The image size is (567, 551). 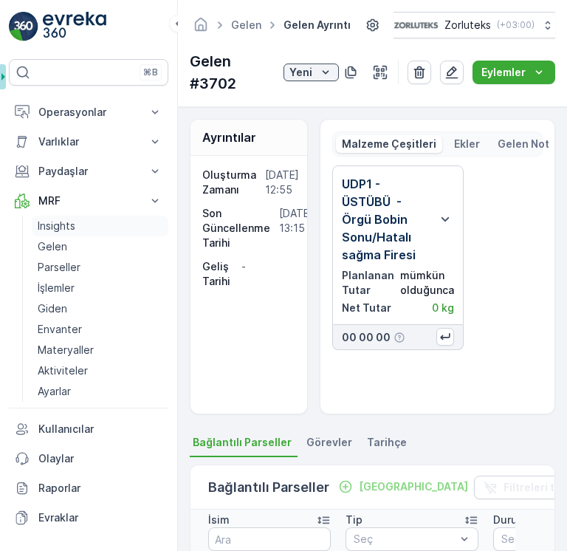 I want to click on a: Evraklar, so click(x=89, y=518).